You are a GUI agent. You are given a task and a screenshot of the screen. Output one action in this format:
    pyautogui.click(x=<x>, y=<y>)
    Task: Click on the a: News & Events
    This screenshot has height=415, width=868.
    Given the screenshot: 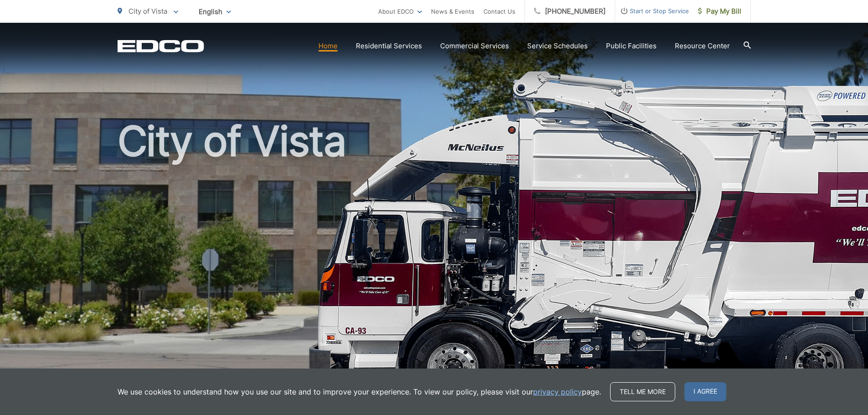 What is the action you would take?
    pyautogui.click(x=453, y=11)
    